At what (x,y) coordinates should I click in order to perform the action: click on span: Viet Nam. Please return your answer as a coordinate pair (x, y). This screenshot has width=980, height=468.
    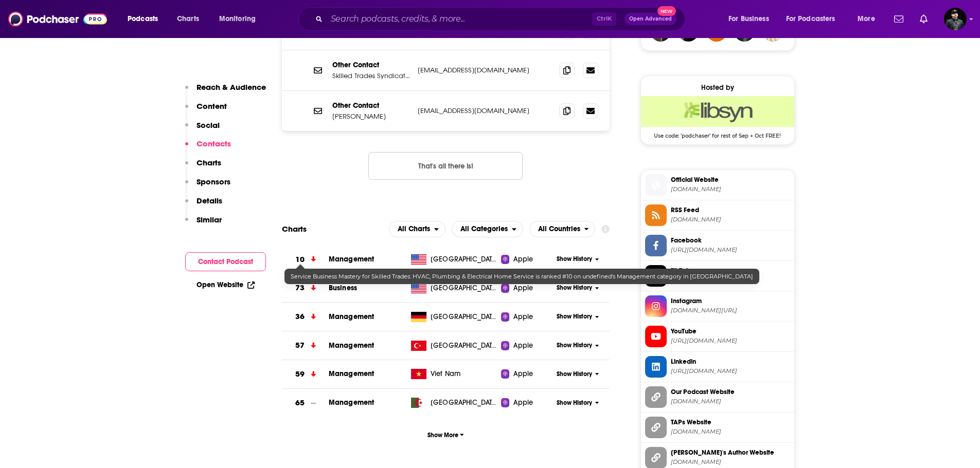
    Looking at the image, I should click on (446, 374).